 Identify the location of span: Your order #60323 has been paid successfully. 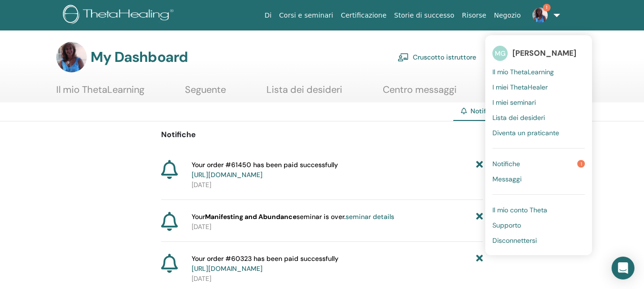
(265, 264).